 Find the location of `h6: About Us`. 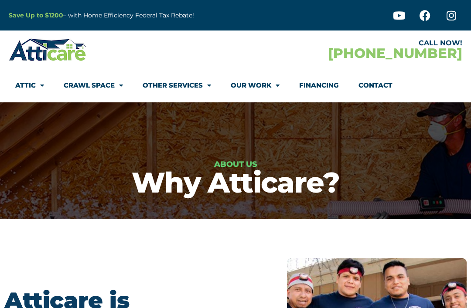

h6: About Us is located at coordinates (235, 164).